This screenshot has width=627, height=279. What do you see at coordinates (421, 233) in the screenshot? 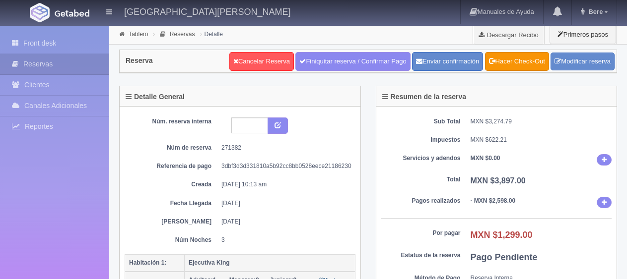
I see `dt: Por pagar` at bounding box center [421, 233].